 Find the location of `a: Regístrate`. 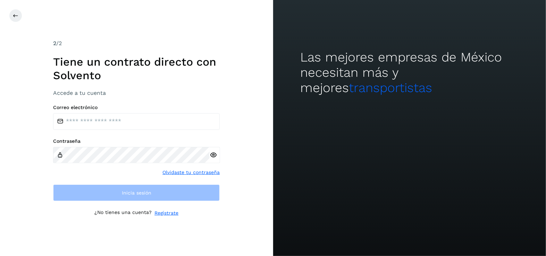

a: Regístrate is located at coordinates (166, 213).